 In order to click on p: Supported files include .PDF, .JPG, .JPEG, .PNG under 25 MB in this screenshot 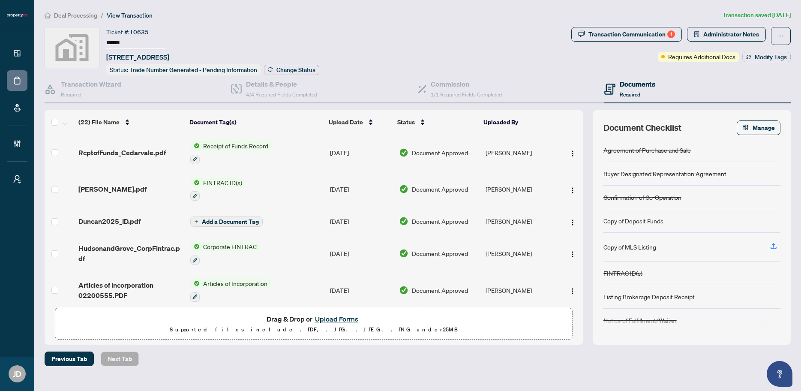, I will do `click(314, 329)`.